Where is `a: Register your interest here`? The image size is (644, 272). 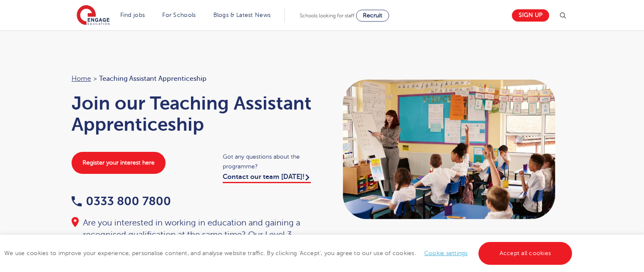 a: Register your interest here is located at coordinates (118, 163).